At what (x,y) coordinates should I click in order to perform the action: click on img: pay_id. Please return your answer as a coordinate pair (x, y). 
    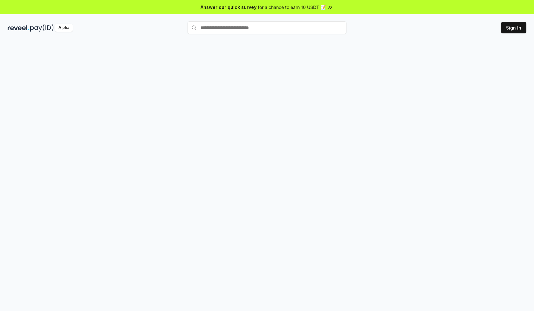
    Looking at the image, I should click on (42, 28).